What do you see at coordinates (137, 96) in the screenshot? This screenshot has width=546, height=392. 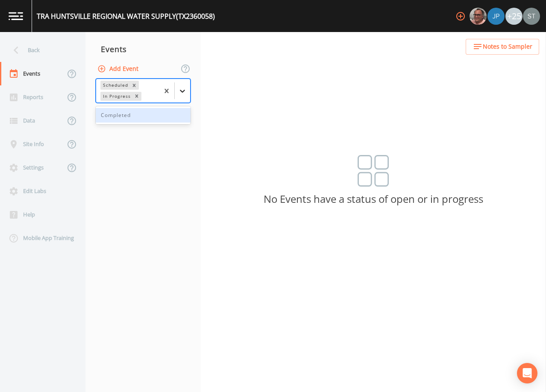 I see `div: Remove In Progress` at bounding box center [137, 96].